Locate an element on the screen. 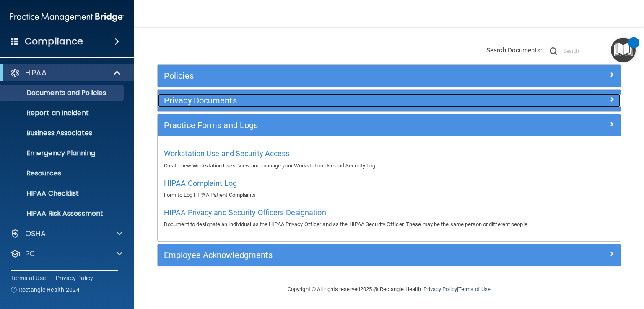 This screenshot has width=644, height=309. h5: Practice Forms and Logs is located at coordinates (331, 125).